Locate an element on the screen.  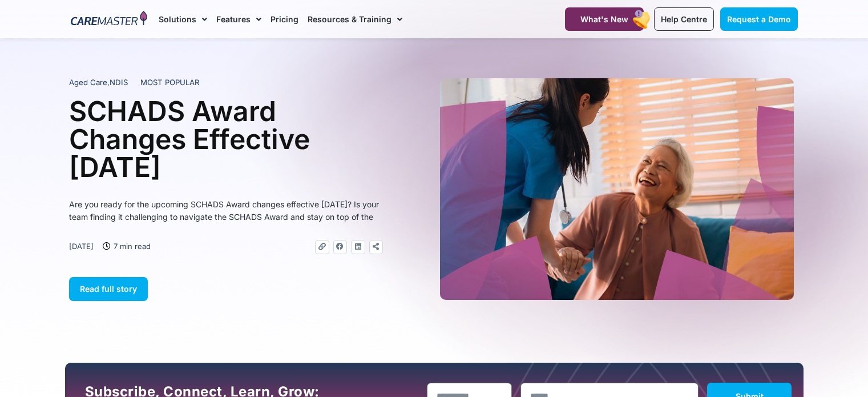
span: Request a Demo is located at coordinates (759, 19).